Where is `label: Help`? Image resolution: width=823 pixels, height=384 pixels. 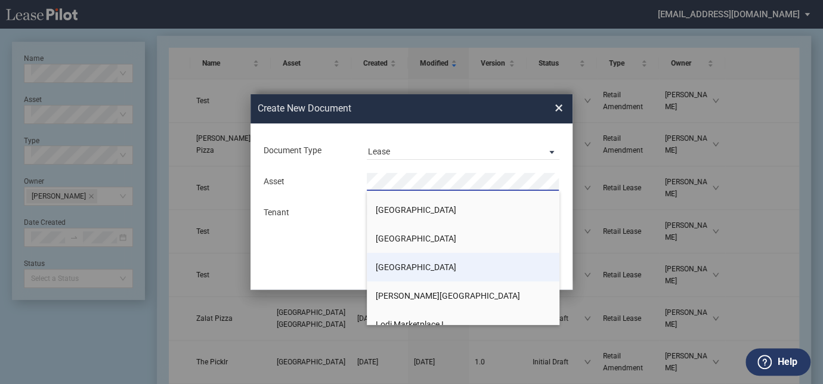 label: Help is located at coordinates (786, 362).